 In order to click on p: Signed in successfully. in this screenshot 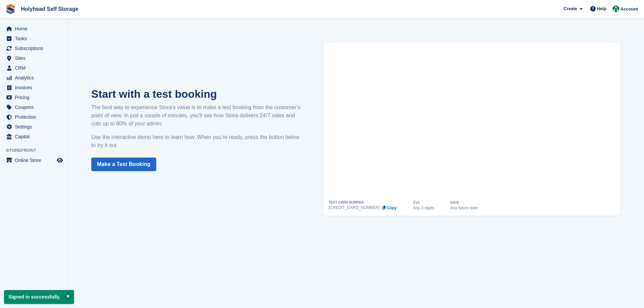, I will do `click(39, 297)`.